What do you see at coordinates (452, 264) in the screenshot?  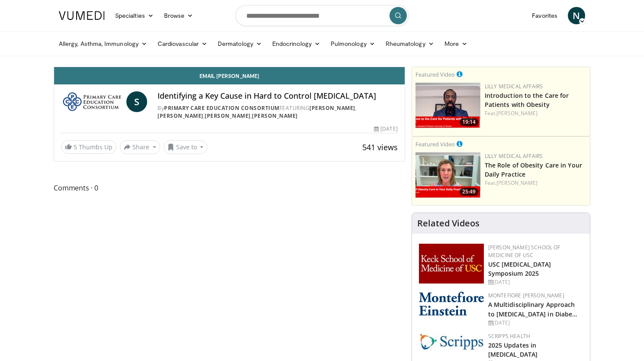 I see `img: 7b941f1f-d101-407a-8bfa-07bd47db01ba.png.150x105_q85_autocrop_double_scale_upscale_version-0.2.jpg` at bounding box center [452, 264].